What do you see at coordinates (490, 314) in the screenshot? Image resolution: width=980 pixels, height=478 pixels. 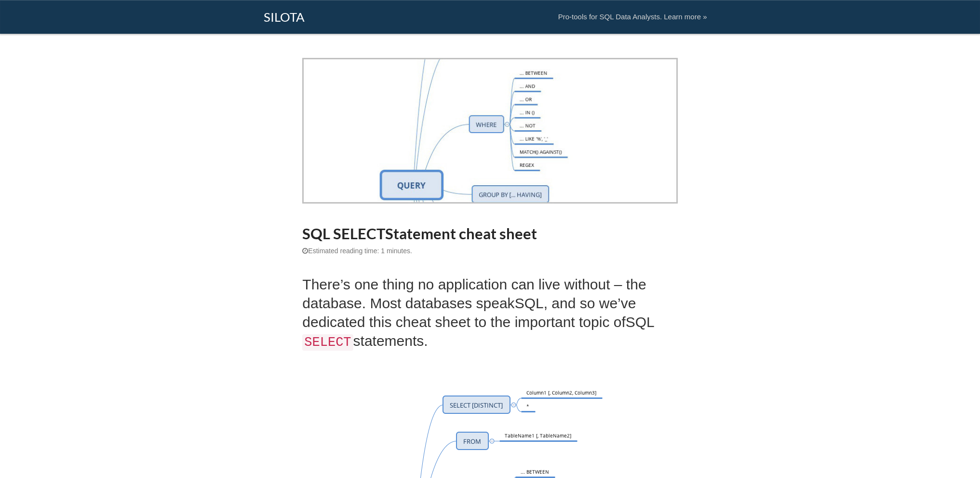 I see `p: There’s one thing no application can live without – the database. Most databases speak , and so w...` at bounding box center [490, 314].